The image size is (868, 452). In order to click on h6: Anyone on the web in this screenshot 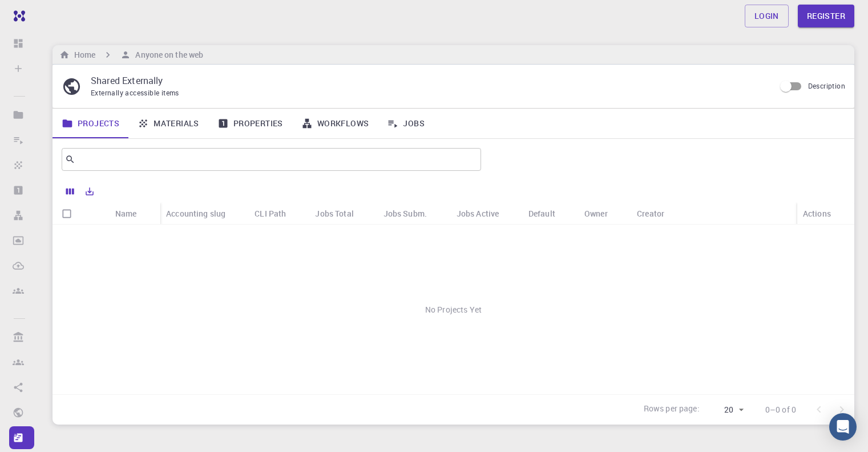, I will do `click(167, 55)`.